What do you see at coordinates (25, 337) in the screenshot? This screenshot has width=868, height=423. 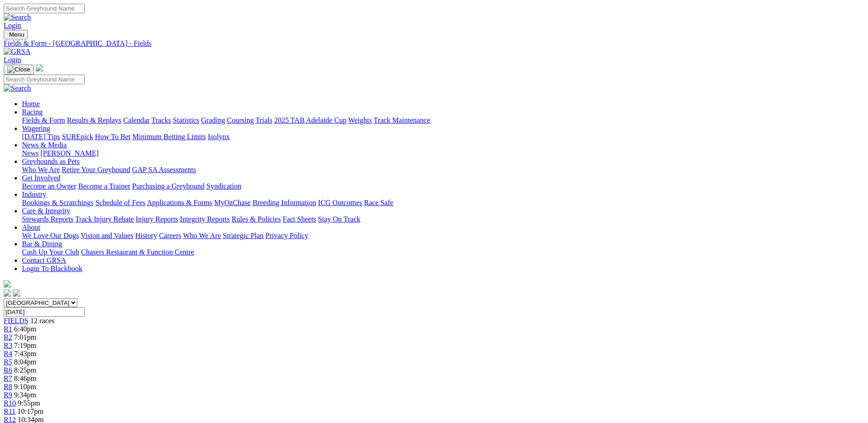 I see `span: 7:01pm` at bounding box center [25, 337].